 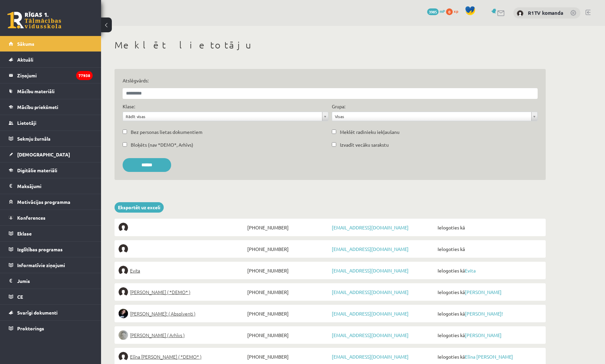 I want to click on a: Informatīvie ziņojumi, so click(x=50, y=265).